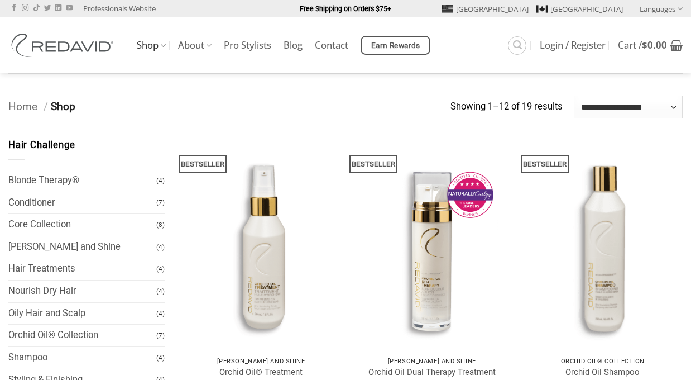  What do you see at coordinates (603, 361) in the screenshot?
I see `p: Orchid Oil® Collection` at bounding box center [603, 361].